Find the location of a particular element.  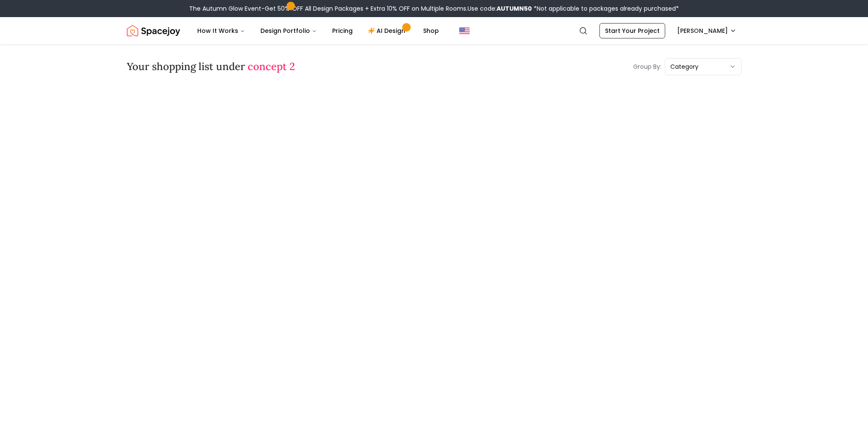

p: Group By: is located at coordinates (647, 66).